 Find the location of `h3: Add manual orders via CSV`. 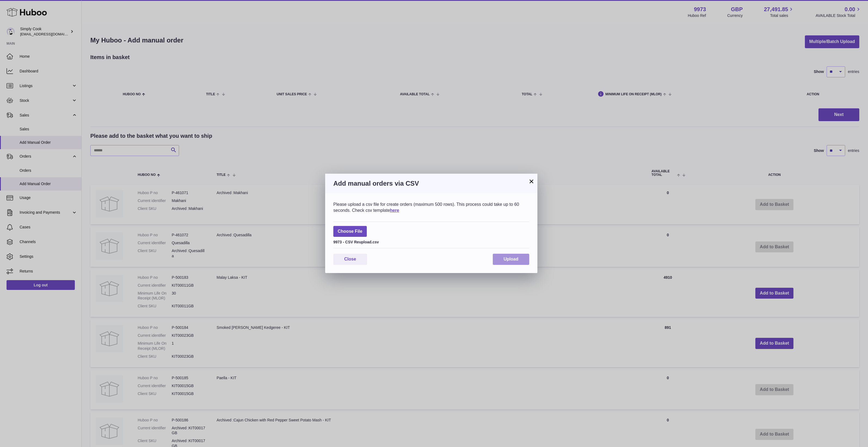

h3: Add manual orders via CSV is located at coordinates (431, 184).